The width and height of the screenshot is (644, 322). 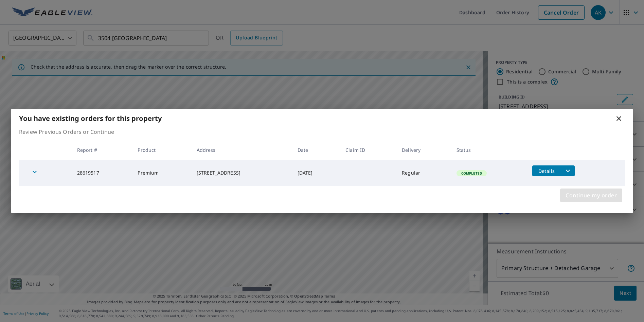 I want to click on button: detailsBtn-28619517, so click(x=547, y=171).